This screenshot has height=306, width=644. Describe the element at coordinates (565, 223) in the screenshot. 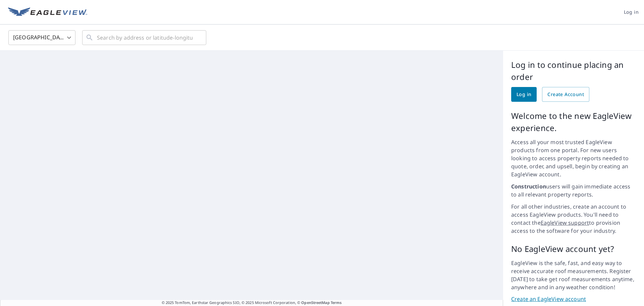

I see `a: EagleView support` at that location.